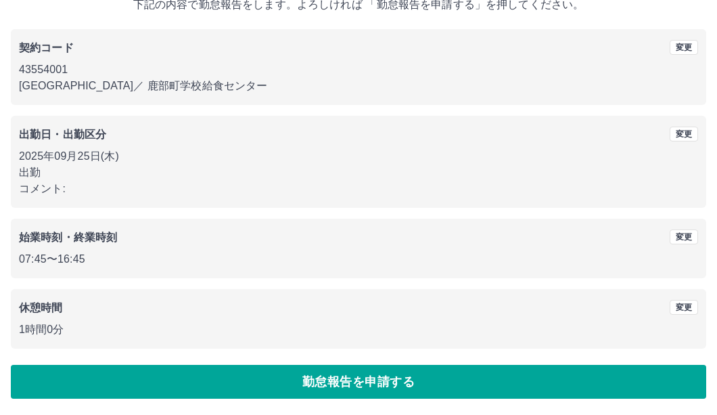  What do you see at coordinates (46, 47) in the screenshot?
I see `b: 契約コード` at bounding box center [46, 47].